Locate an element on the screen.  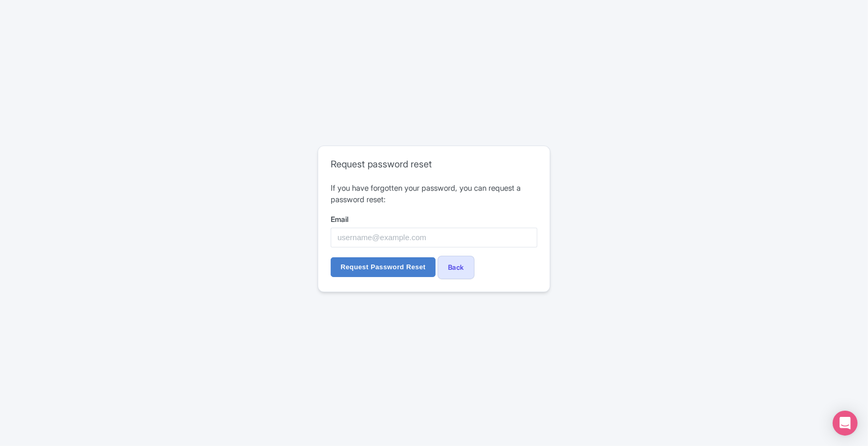
p: If you have forgotten your password, you can request a password reset: is located at coordinates (434, 194).